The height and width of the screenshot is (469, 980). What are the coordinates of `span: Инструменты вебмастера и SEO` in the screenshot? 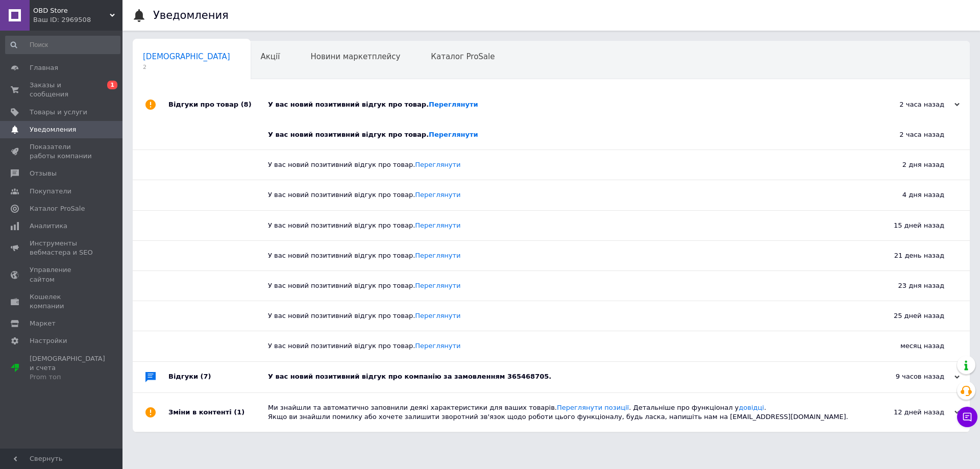 It's located at (62, 248).